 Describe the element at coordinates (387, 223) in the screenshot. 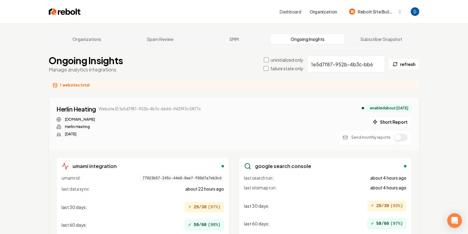

I see `div: 58/60` at that location.